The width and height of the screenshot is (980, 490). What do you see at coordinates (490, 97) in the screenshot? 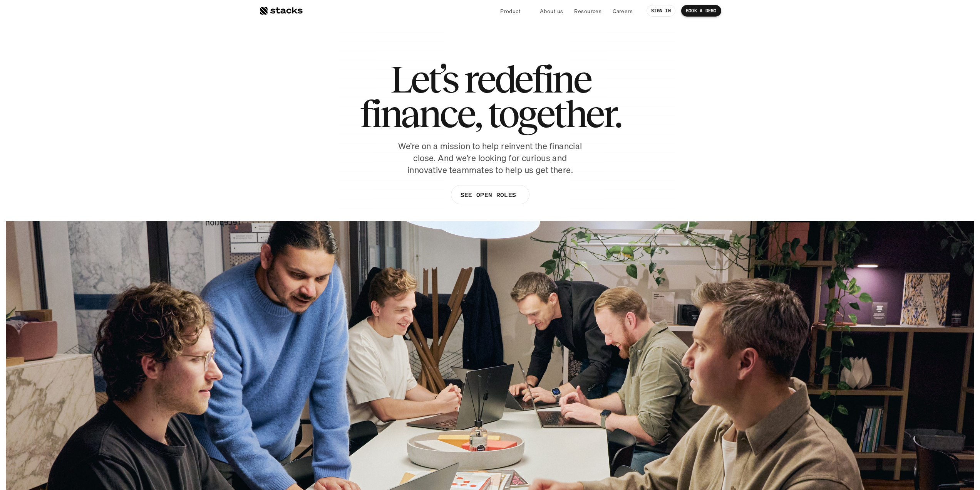
I see `h1: Let’s redefine finance, together.` at bounding box center [490, 97].